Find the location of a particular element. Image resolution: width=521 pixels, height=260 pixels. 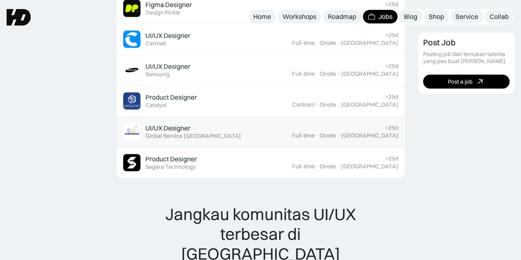

div: Design Pickle is located at coordinates (163, 12).